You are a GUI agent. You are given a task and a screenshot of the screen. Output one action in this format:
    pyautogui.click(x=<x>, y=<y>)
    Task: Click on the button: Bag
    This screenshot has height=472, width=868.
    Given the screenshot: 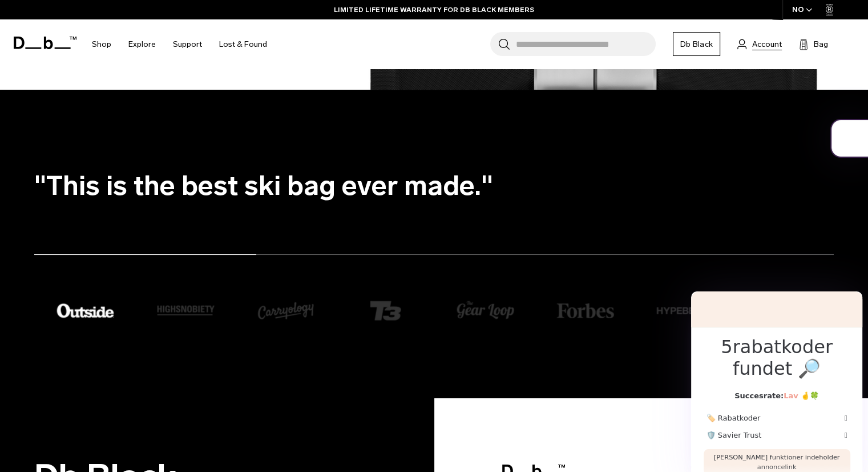 What is the action you would take?
    pyautogui.click(x=813, y=44)
    